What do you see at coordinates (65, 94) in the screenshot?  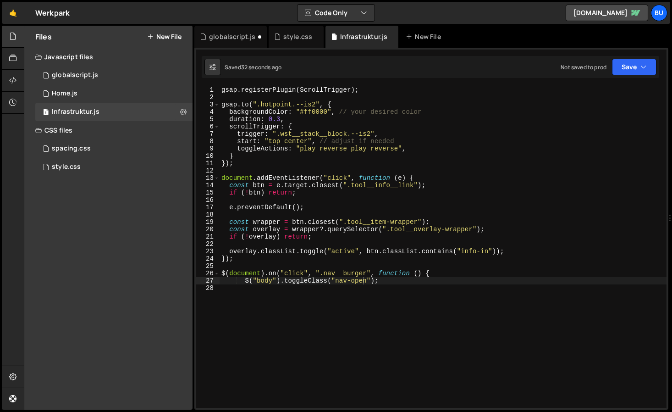 I see `div: Home.js` at bounding box center [65, 94].